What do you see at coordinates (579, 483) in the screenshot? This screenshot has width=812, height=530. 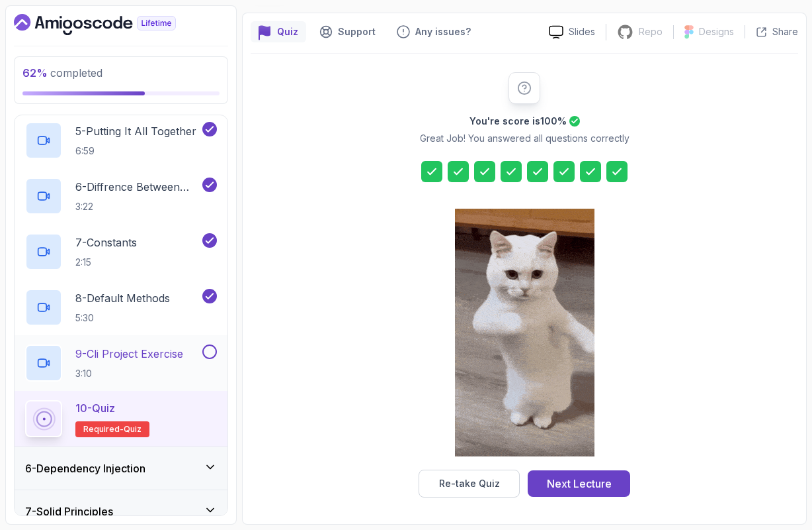 I see `button: Next Lecture` at bounding box center [579, 483].